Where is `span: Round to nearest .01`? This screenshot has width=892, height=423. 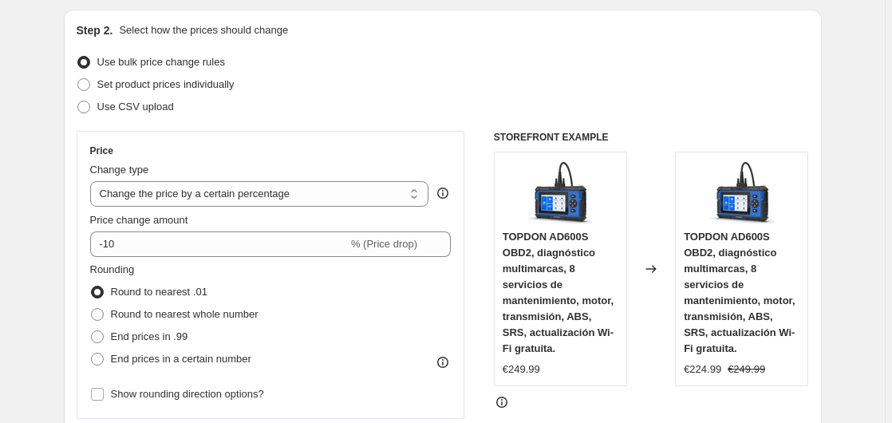 span: Round to nearest .01 is located at coordinates (159, 291).